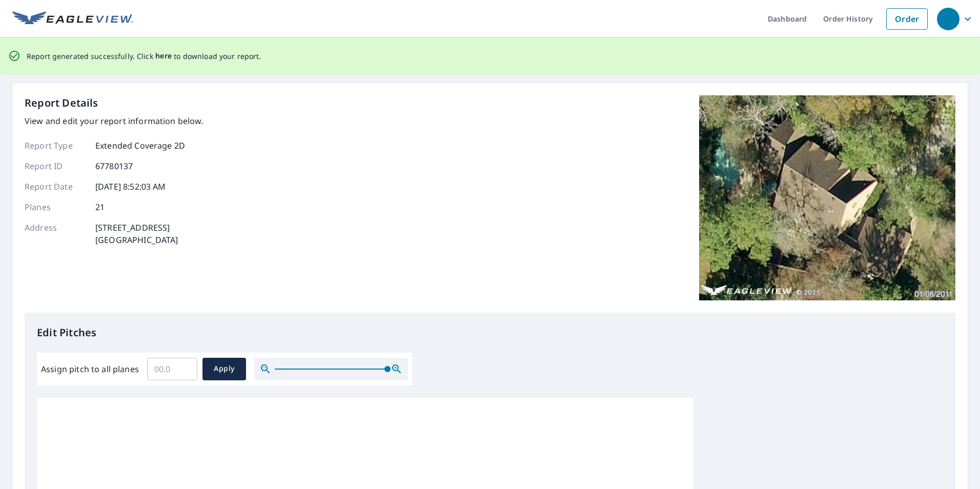  What do you see at coordinates (56, 234) in the screenshot?
I see `p: Address` at bounding box center [56, 234].